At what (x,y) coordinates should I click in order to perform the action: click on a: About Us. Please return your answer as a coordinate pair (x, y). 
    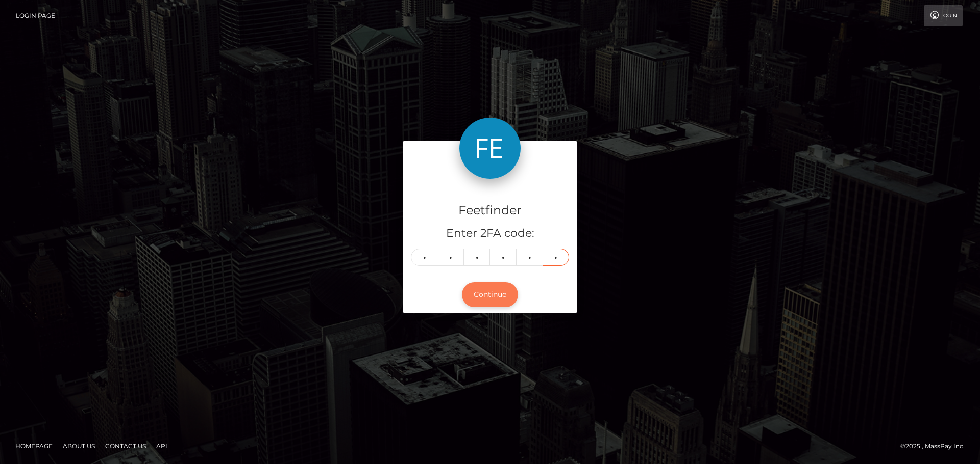
    Looking at the image, I should click on (79, 446).